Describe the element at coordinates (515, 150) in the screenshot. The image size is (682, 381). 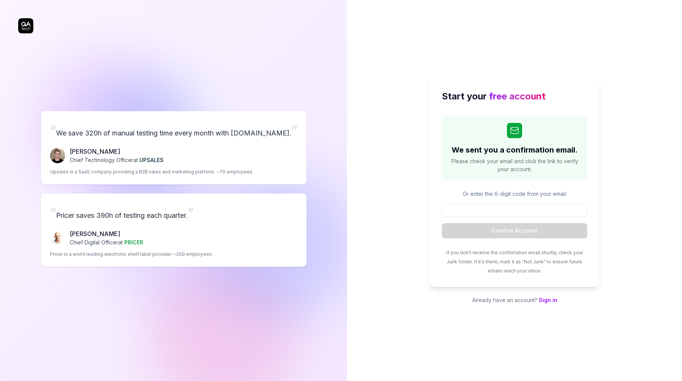
I see `h2: We sent you a confirmation email.` at that location.